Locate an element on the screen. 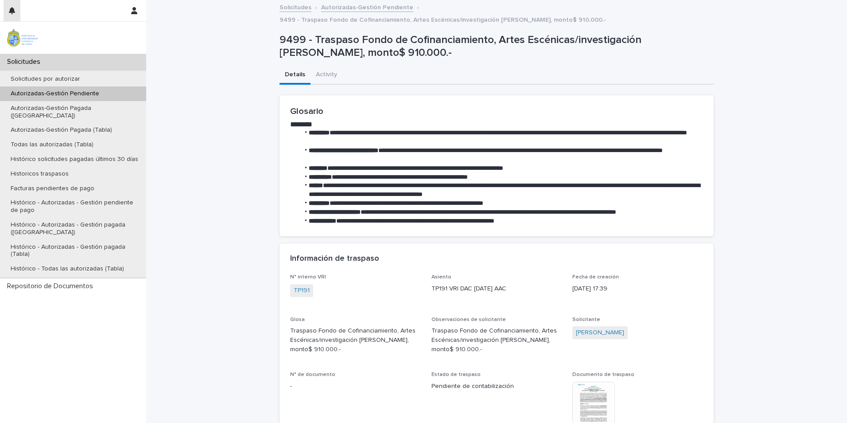  p: Pendiente de contabilización is located at coordinates (497, 386).